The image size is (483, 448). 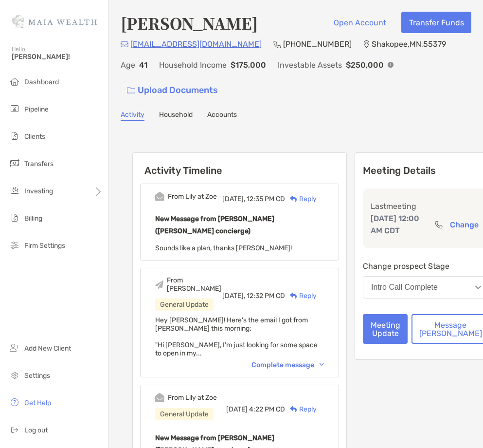 What do you see at coordinates (439, 224) in the screenshot?
I see `img: communication type` at bounding box center [439, 224].